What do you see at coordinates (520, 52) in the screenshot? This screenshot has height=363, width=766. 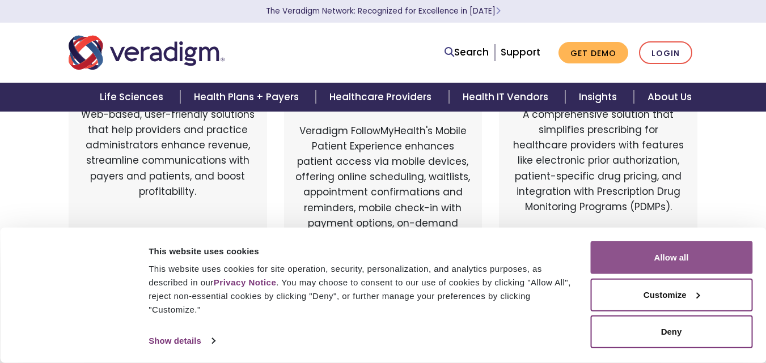 I see `a: Support` at bounding box center [520, 52].